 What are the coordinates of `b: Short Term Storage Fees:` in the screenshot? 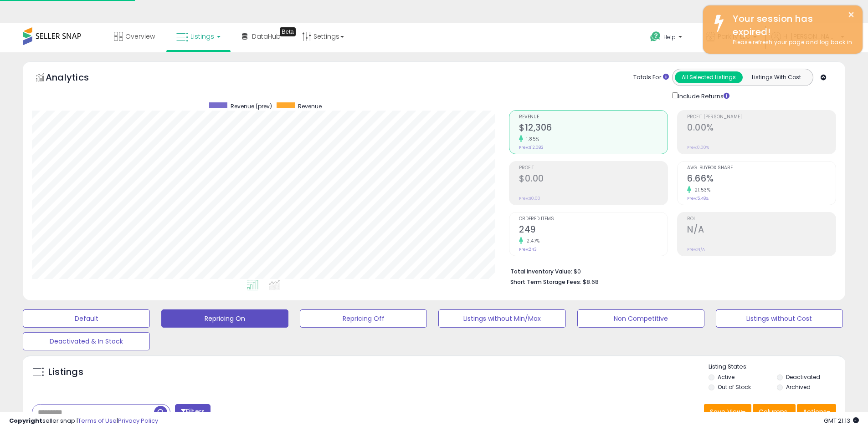 It's located at (546, 282).